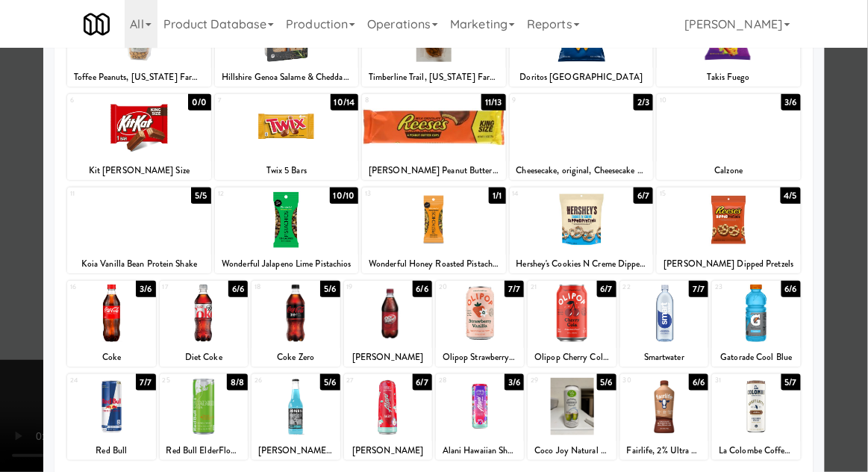 The height and width of the screenshot is (472, 868). I want to click on div: Hillshire Genoa Salame & Cheddar Charcuterie Board, so click(287, 77).